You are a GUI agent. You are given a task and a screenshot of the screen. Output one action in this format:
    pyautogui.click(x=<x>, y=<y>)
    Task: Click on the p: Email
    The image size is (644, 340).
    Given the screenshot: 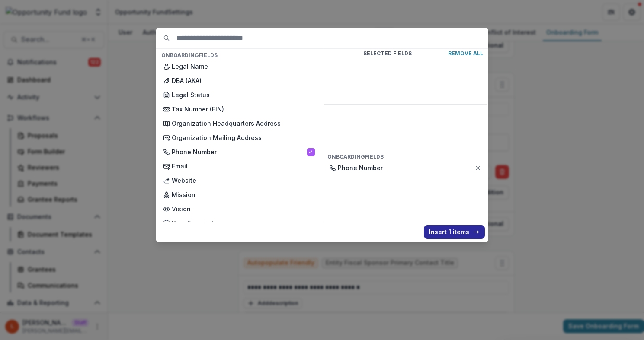 What is the action you would take?
    pyautogui.click(x=243, y=166)
    